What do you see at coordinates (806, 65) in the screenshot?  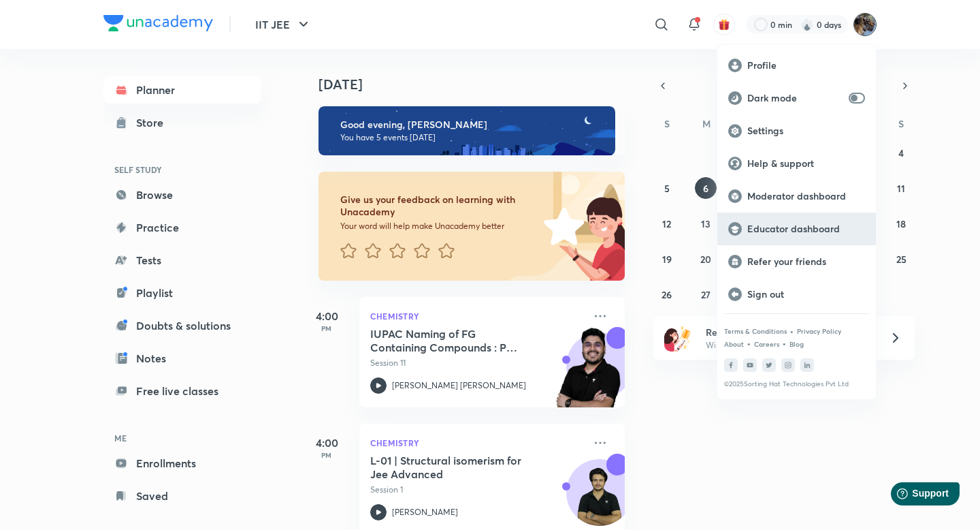 I see `p: Profile` at bounding box center [806, 65].